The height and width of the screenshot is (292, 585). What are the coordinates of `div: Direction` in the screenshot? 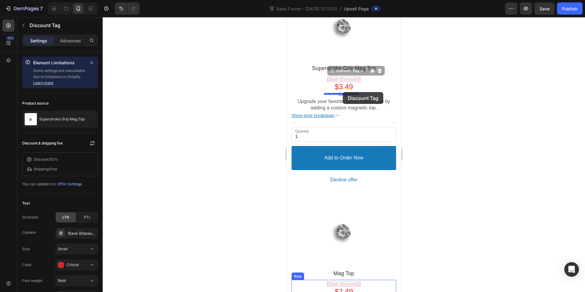 It's located at (30, 217).